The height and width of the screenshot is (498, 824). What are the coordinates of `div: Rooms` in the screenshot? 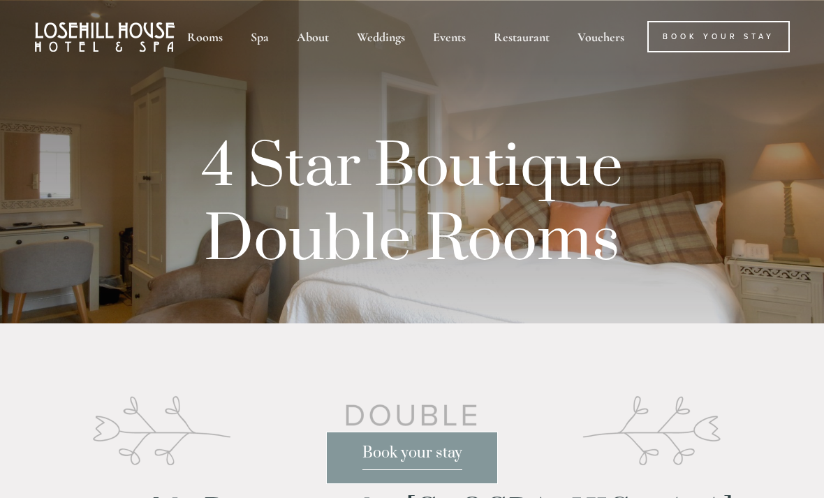 It's located at (205, 36).